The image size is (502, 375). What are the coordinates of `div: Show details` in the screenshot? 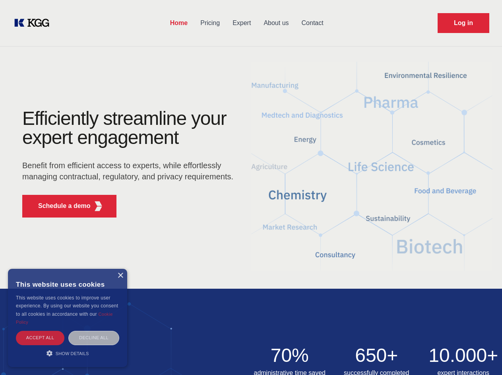 It's located at (68, 353).